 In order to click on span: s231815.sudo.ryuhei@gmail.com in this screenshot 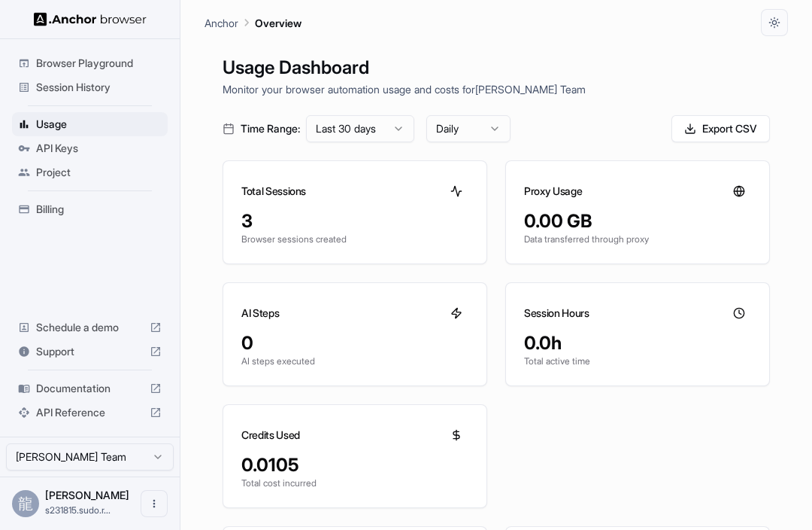, I will do `click(78, 509)`.